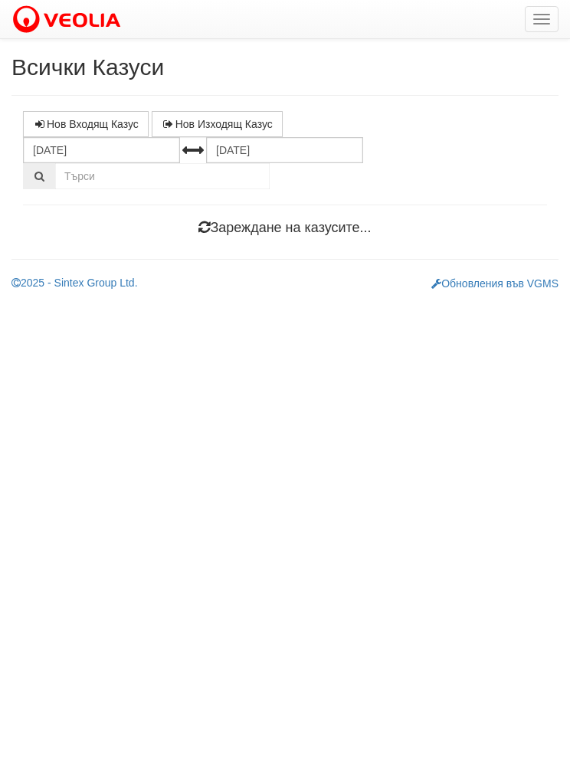  What do you see at coordinates (285, 228) in the screenshot?
I see `h4: Зареждане на казусите...` at bounding box center [285, 228].